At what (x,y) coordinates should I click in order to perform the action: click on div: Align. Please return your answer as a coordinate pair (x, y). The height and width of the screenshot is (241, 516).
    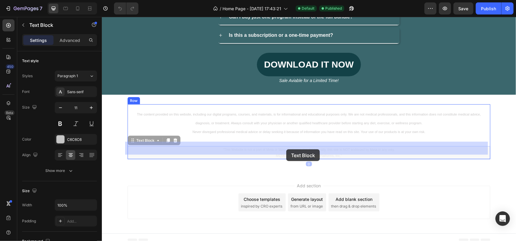
    Looking at the image, I should click on (31, 155).